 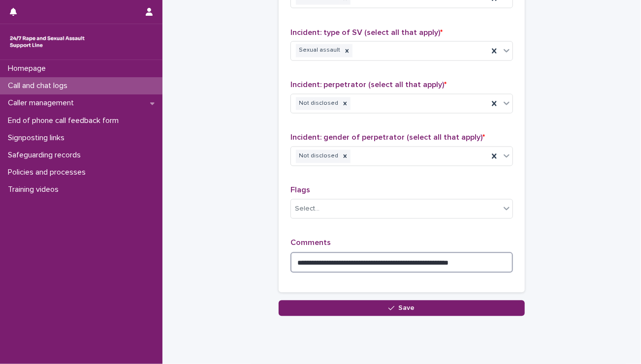 What do you see at coordinates (318, 51) in the screenshot?
I see `div: Sexual assault` at bounding box center [318, 51].